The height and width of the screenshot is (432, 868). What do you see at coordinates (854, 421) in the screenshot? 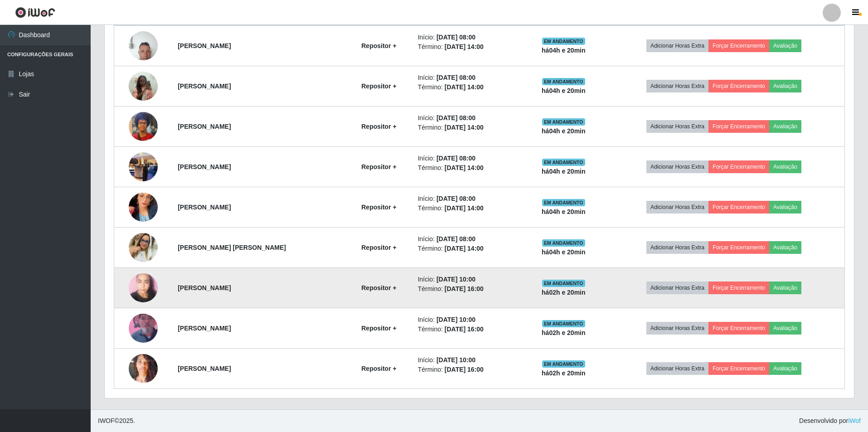
I see `a: iWof` at bounding box center [854, 421].